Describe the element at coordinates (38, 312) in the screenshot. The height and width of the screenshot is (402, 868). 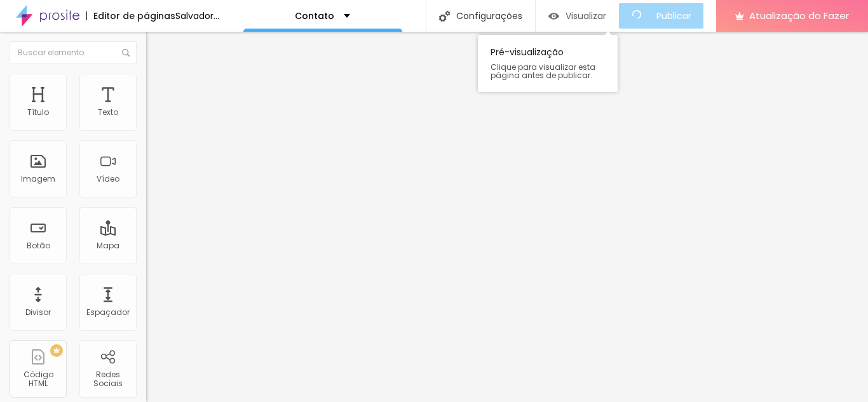
I see `font: Divisor` at that location.